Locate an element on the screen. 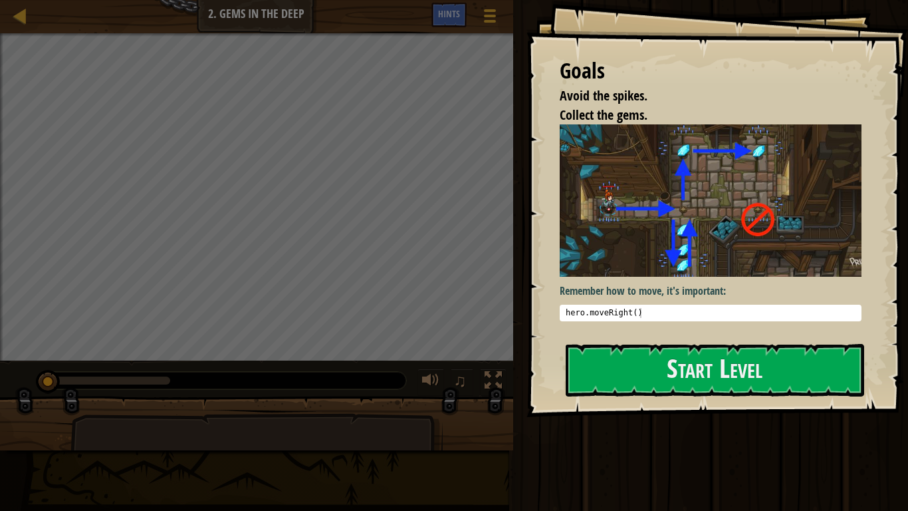 This screenshot has width=908, height=511. button: Toggle fullscreen is located at coordinates (493, 382).